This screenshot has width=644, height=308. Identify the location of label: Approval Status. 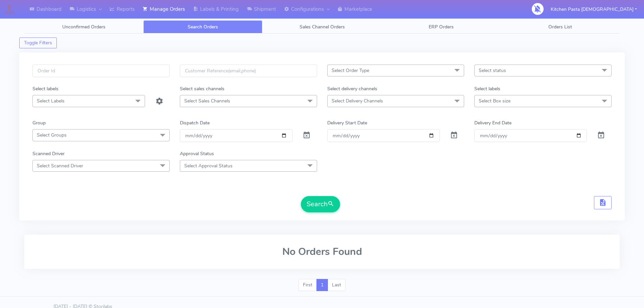
(197, 154).